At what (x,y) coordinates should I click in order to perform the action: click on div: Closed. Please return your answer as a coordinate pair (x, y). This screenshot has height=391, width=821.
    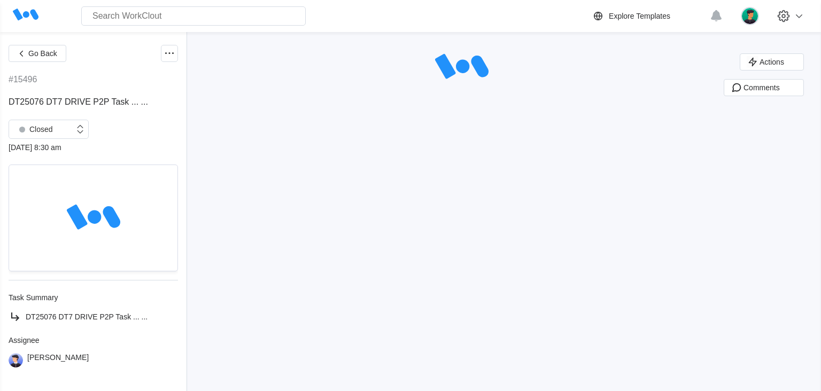
    Looking at the image, I should click on (34, 129).